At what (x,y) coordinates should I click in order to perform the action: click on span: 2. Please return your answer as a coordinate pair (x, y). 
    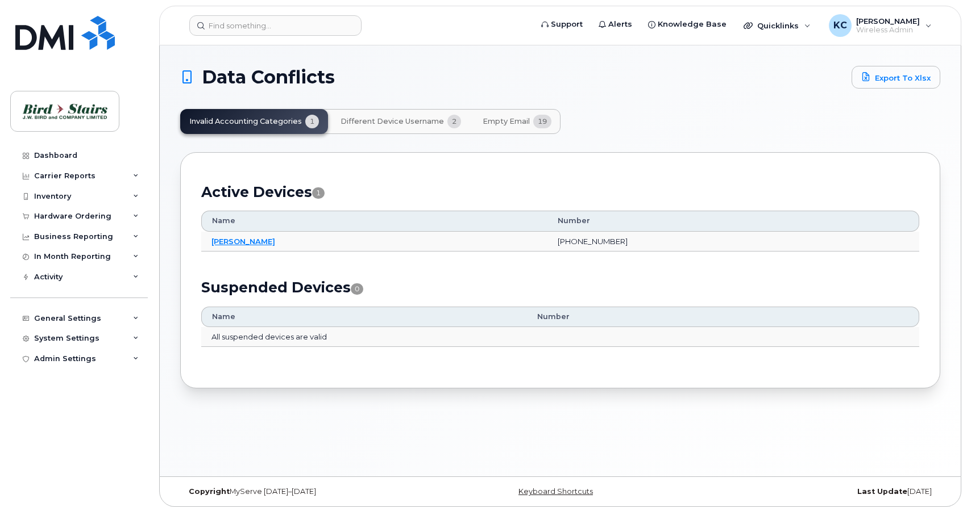
    Looking at the image, I should click on (454, 122).